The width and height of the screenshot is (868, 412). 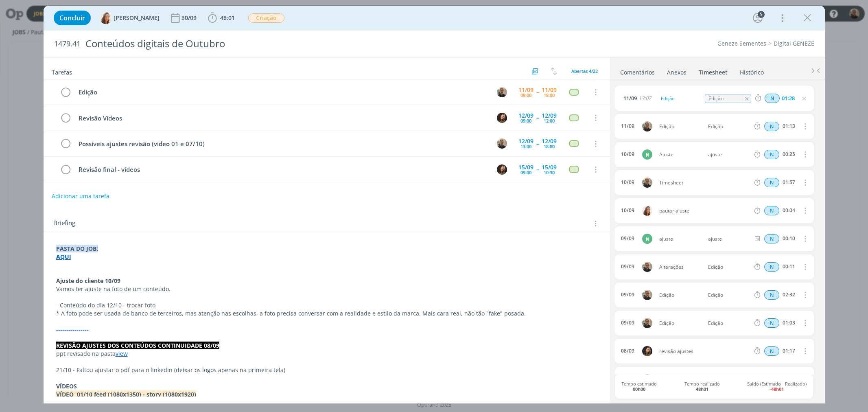 What do you see at coordinates (549, 95) in the screenshot?
I see `div: 18:00` at bounding box center [549, 95].